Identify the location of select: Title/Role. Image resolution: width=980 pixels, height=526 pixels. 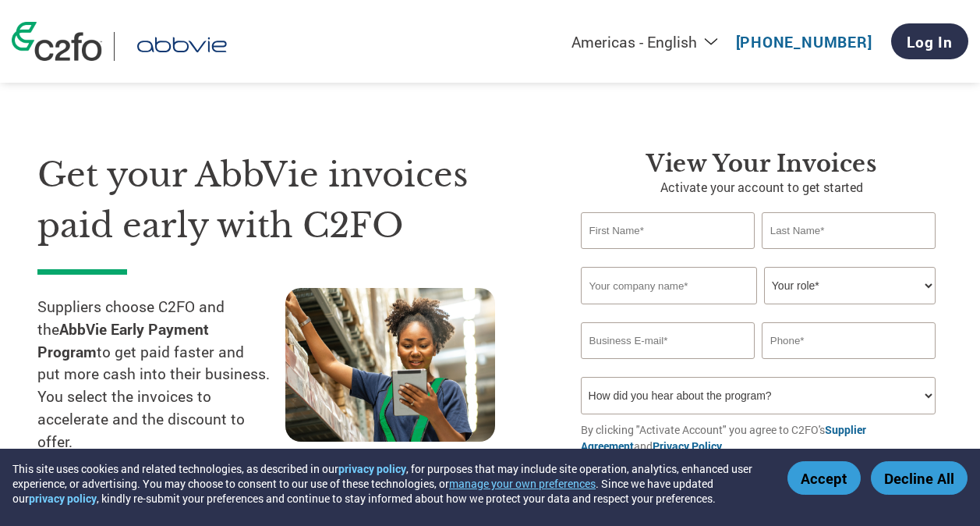
(850, 285).